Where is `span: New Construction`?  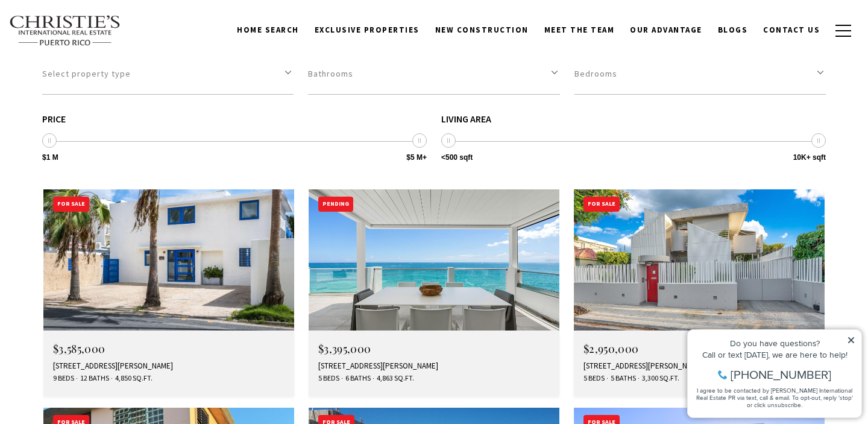 span: New Construction is located at coordinates (482, 30).